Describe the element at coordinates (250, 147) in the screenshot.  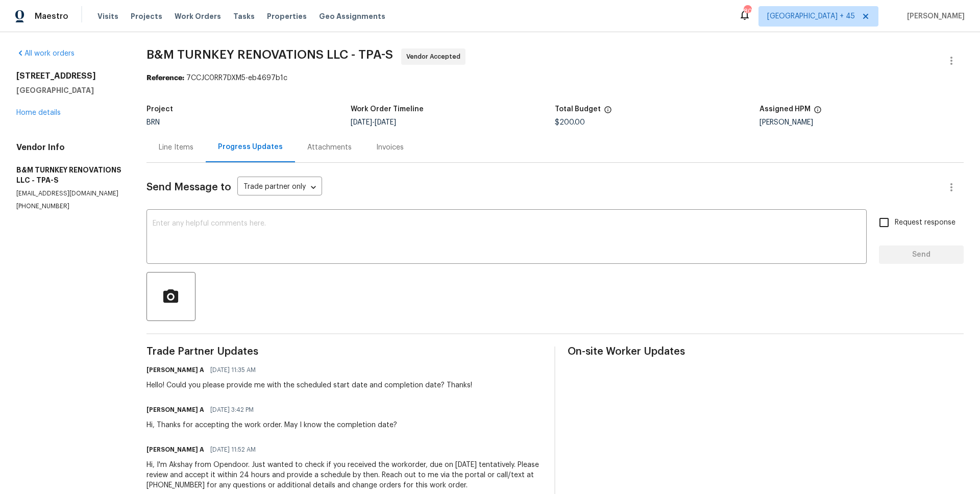
I see `div: Progress Updates` at that location.